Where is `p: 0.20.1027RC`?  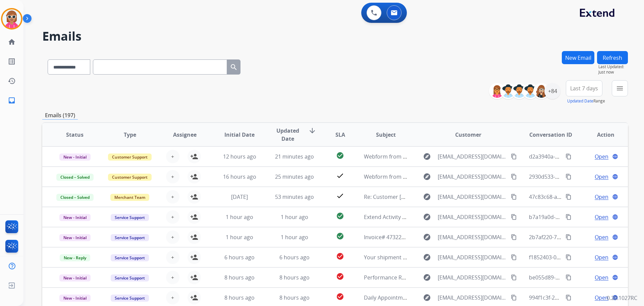
p: 0.20.1027RC is located at coordinates (622, 298).